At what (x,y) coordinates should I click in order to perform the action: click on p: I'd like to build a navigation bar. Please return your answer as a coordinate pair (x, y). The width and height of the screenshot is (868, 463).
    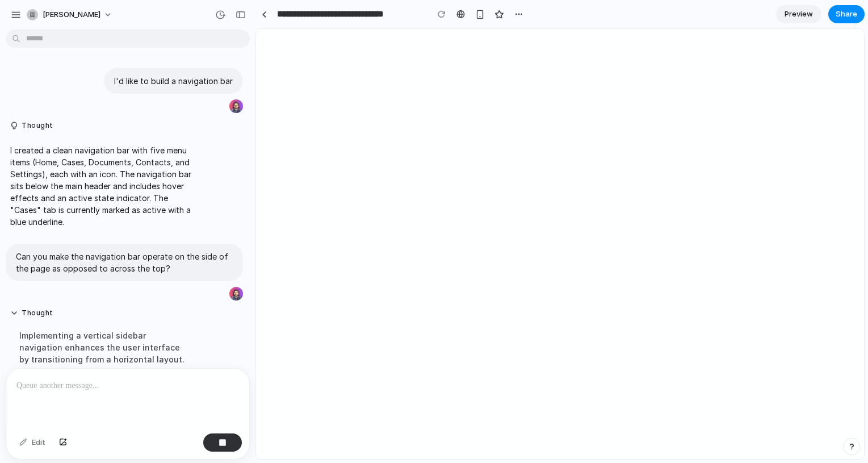
    Looking at the image, I should click on (173, 81).